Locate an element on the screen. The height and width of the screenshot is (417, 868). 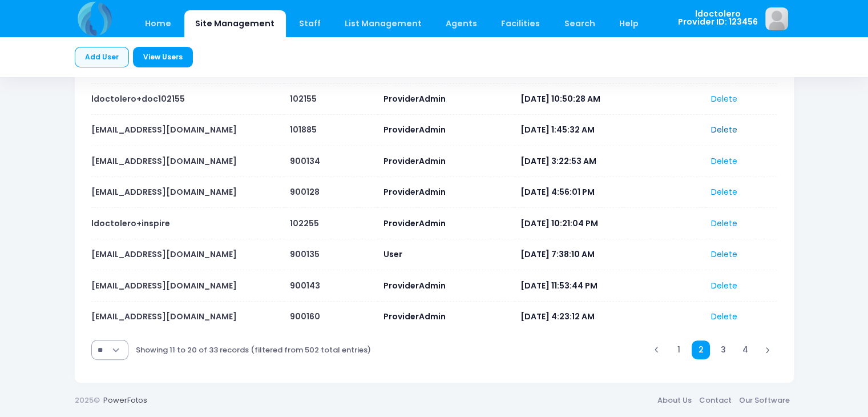
span: 900134 is located at coordinates (305, 161).